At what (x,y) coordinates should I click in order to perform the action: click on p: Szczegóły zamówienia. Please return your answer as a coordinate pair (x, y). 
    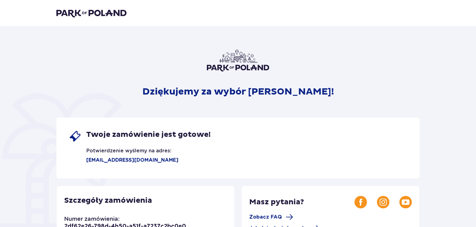
    Looking at the image, I should click on (108, 201).